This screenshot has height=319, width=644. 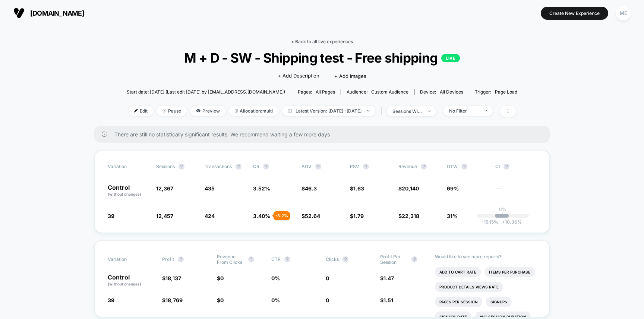 I want to click on span: Profit Per Session, so click(x=394, y=260).